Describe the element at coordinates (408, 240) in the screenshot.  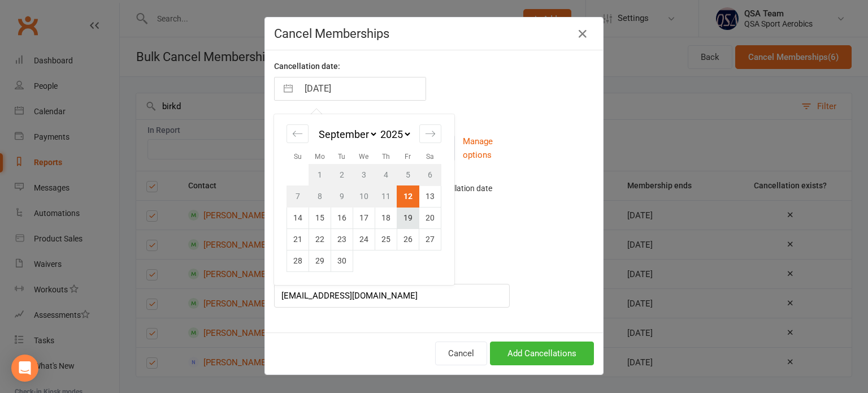
I see `td: Friday, September 26, 2025` at that location.